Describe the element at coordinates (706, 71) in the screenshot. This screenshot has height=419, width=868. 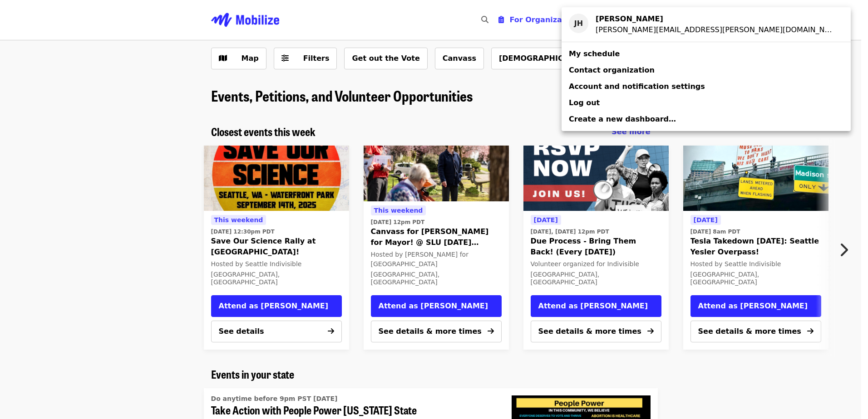
I see `a: Contact organization` at that location.